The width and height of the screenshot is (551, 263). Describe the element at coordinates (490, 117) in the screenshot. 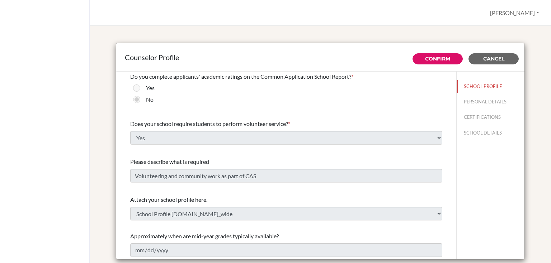

I see `button: CERTIFICATIONS` at that location.